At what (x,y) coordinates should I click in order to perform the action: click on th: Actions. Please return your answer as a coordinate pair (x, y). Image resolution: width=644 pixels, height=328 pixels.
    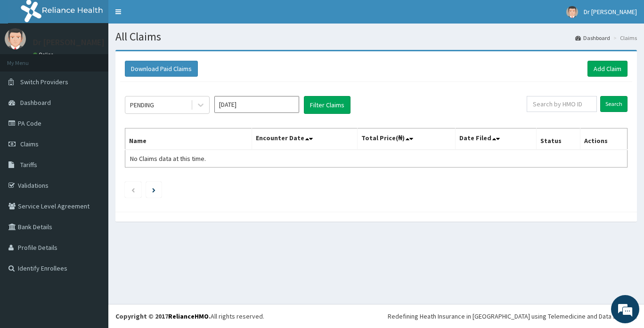
    Looking at the image, I should click on (604, 139).